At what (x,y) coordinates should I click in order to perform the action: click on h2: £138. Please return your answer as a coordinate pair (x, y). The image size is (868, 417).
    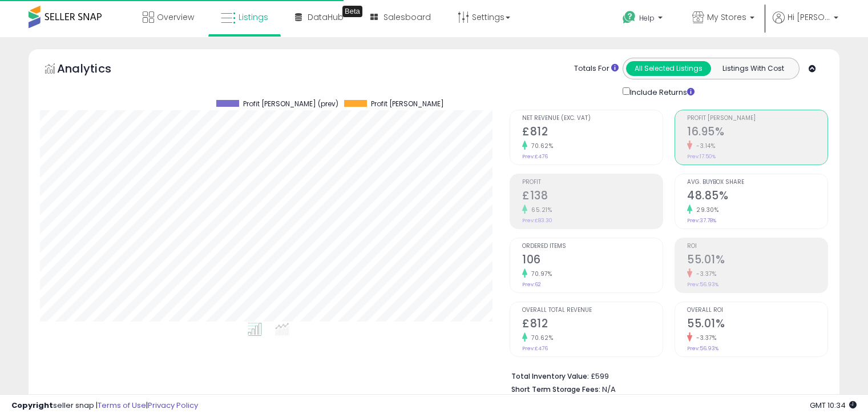
    Looking at the image, I should click on (592, 196).